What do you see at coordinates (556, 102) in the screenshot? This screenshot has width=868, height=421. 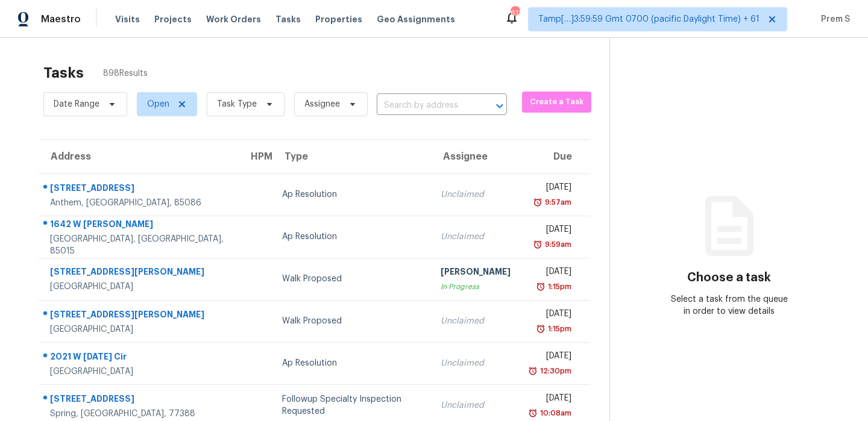 I see `span: Create a Task` at bounding box center [556, 102].